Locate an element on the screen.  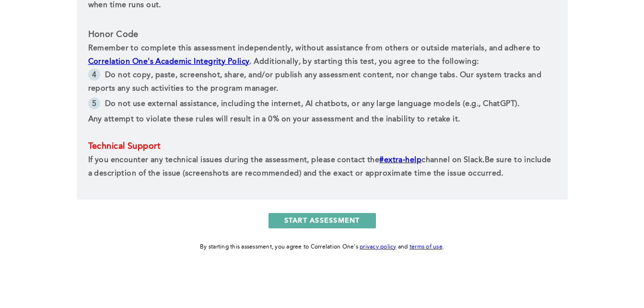
a: terms of use is located at coordinates (426, 247).